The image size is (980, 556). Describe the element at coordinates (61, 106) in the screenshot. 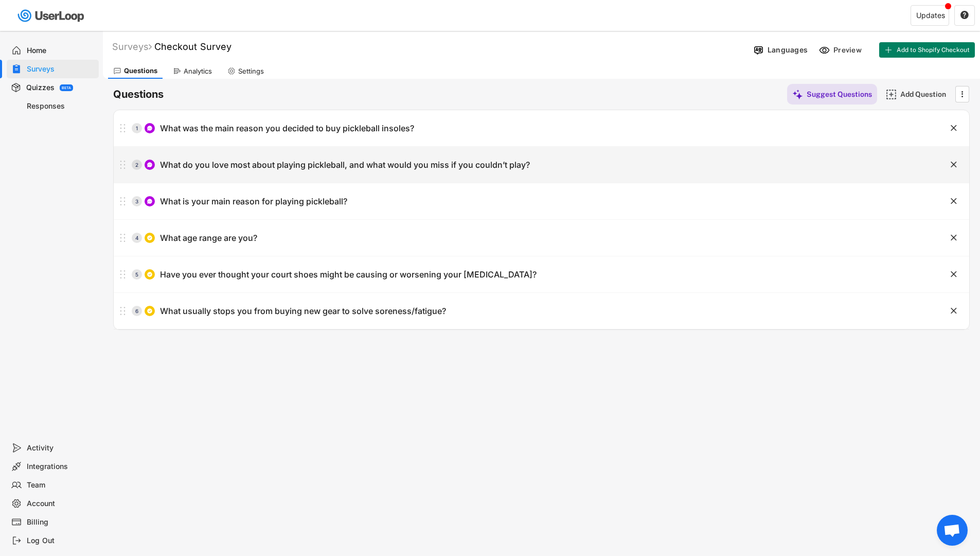

I see `div: Responses` at that location.